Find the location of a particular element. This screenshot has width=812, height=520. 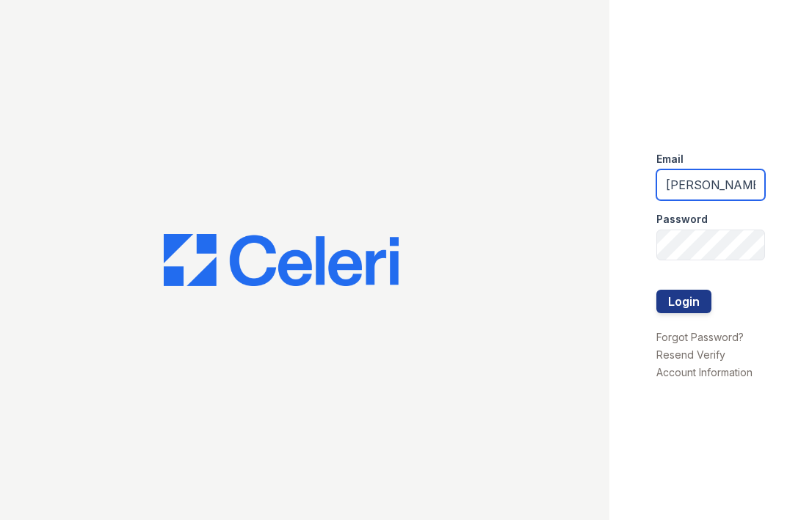

label: Email is located at coordinates (669, 159).